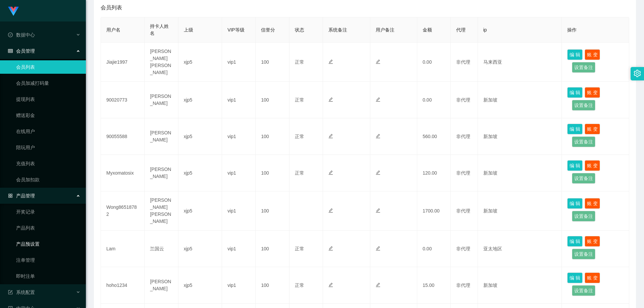 The width and height of the screenshot is (644, 308). What do you see at coordinates (48, 228) in the screenshot?
I see `a: 产品列表` at bounding box center [48, 228].